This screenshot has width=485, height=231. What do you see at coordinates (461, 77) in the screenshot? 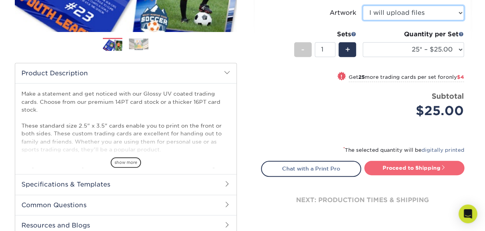
I see `span: $4` at bounding box center [461, 77].